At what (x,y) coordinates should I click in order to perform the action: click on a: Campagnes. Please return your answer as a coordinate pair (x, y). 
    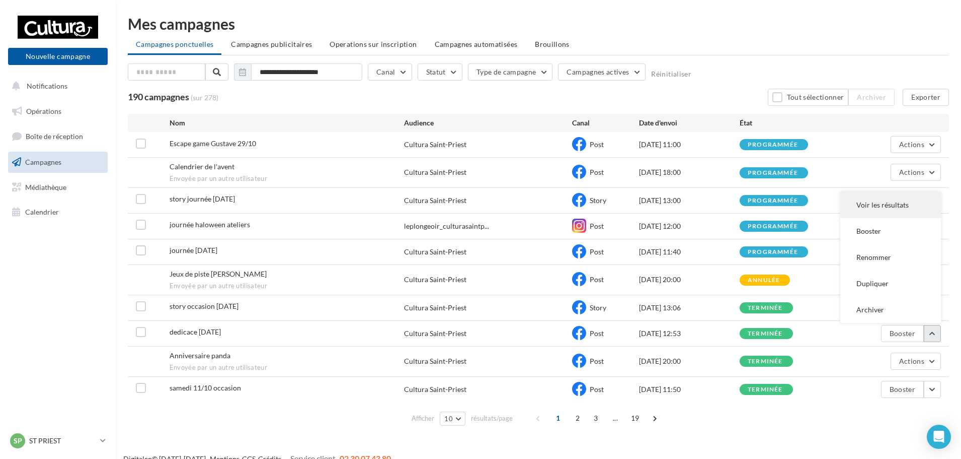
    Looking at the image, I should click on (58, 162).